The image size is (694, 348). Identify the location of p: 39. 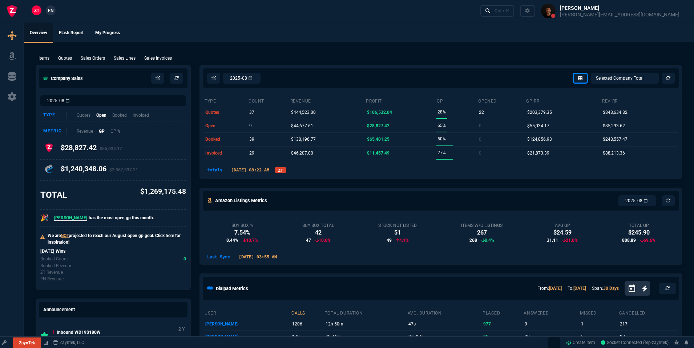
(252, 139).